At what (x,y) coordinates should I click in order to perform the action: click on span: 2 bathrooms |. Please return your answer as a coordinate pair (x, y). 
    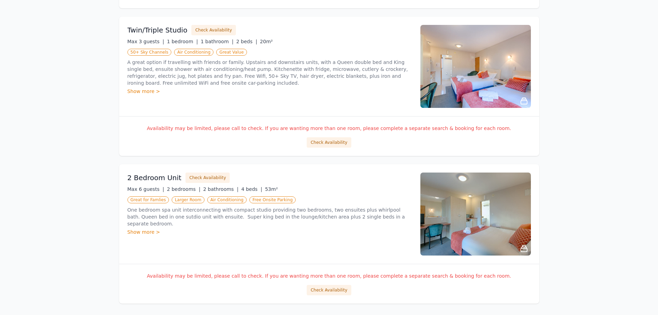
    Looking at the image, I should click on (221, 189).